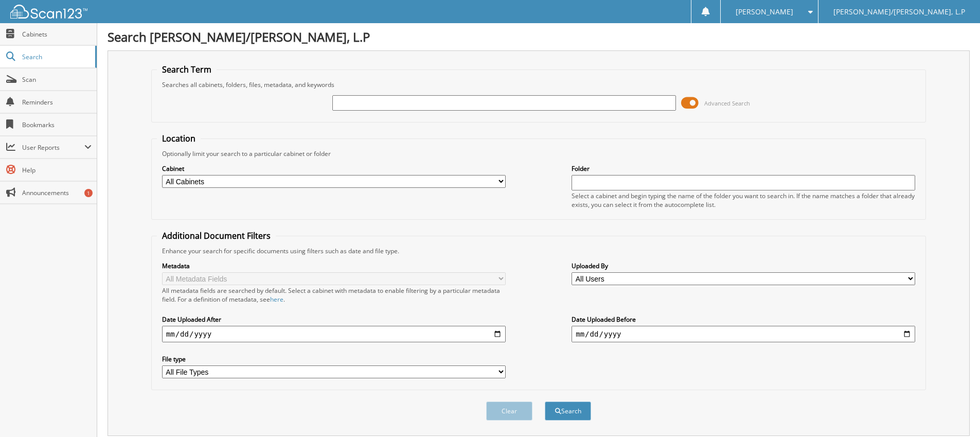 The width and height of the screenshot is (980, 437). I want to click on label: Date Uploaded After, so click(334, 319).